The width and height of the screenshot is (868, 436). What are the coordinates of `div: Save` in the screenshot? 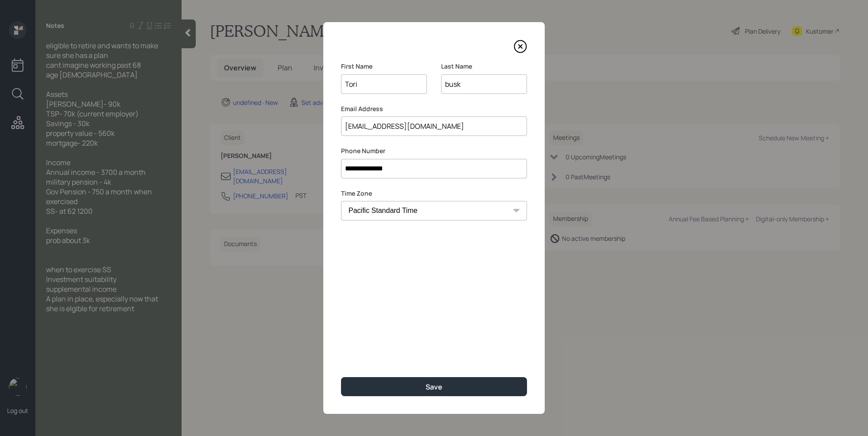 It's located at (434, 387).